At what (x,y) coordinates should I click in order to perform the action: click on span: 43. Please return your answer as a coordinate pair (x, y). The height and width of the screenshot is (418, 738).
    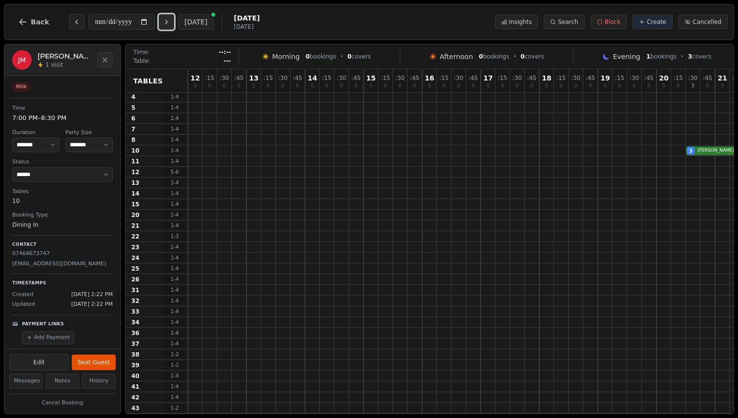
    Looking at the image, I should click on (135, 408).